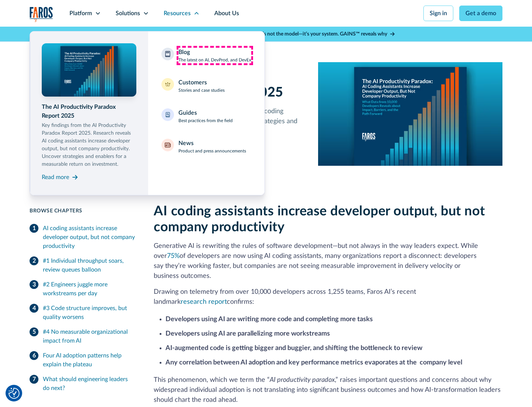 This screenshot has height=407, width=532. I want to click on div: The AI Productivity Paradox Report 2025, so click(89, 112).